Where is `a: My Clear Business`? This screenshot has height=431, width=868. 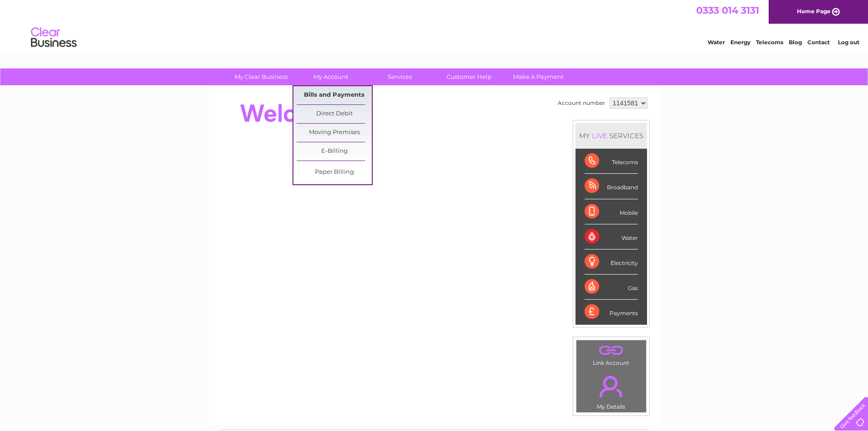 a: My Clear Business is located at coordinates (261, 76).